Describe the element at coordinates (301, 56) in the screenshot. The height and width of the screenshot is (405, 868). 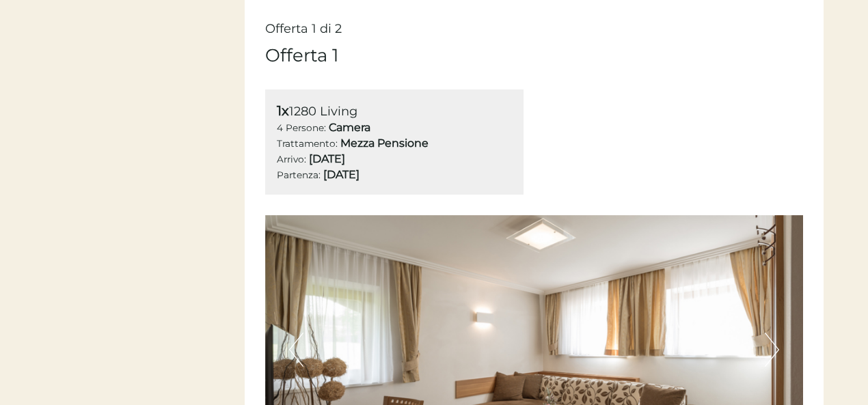
I see `div: Offerta 1` at that location.